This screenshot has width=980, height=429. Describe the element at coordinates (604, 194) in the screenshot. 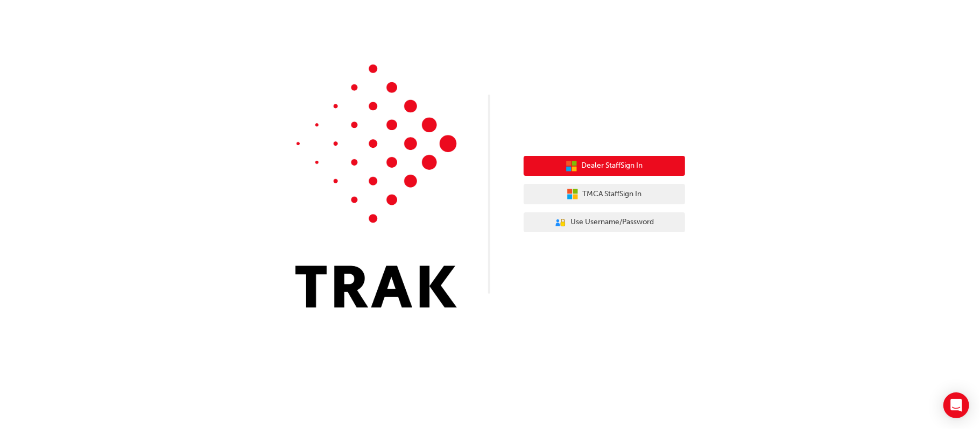

I see `button: TMCA StaffSign In` at that location.